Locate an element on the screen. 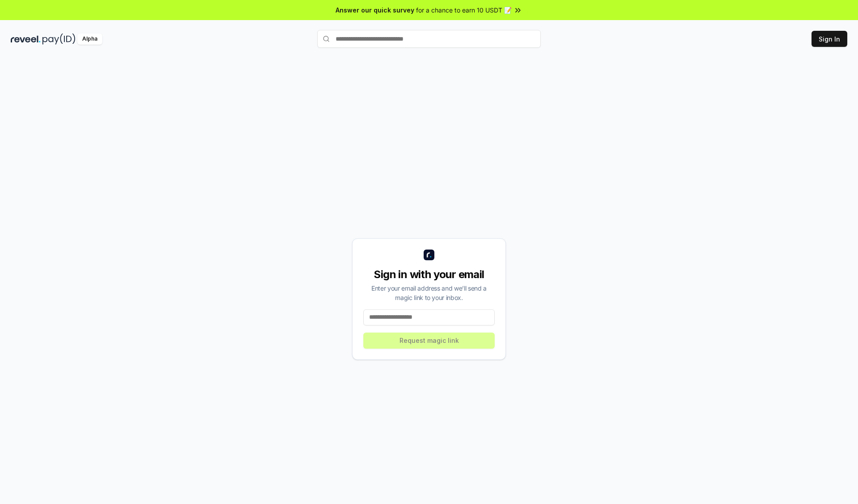 This screenshot has width=858, height=504. span: for a chance to earn 10 USDT 📝 is located at coordinates (463, 10).